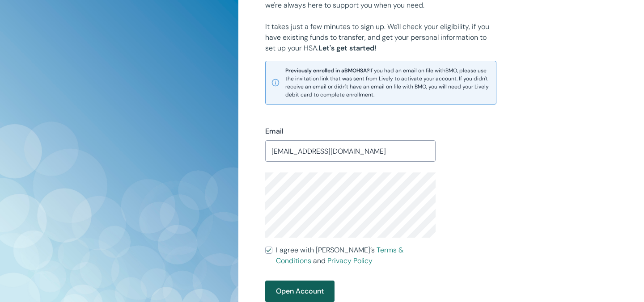  I want to click on label: Email, so click(274, 131).